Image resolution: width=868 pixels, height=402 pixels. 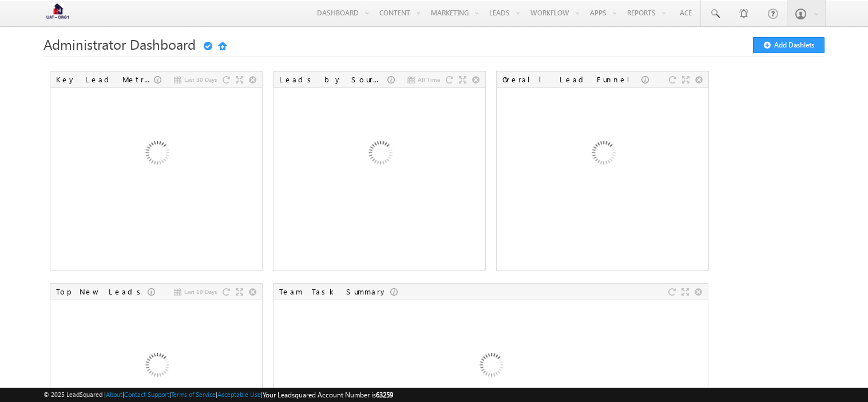 I want to click on span: Administrator Dashboard, so click(x=120, y=44).